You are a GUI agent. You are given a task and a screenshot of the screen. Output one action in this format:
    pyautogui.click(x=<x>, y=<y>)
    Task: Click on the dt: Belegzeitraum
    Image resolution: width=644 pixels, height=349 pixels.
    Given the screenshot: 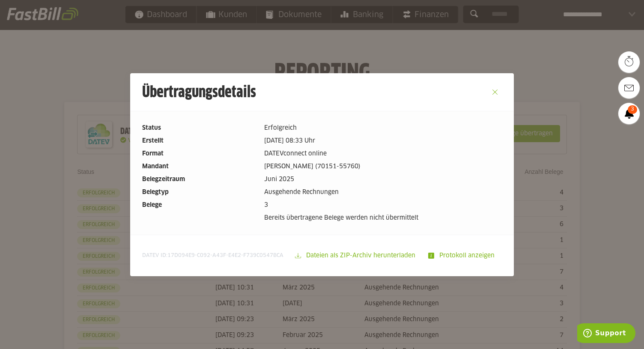 What is the action you would take?
    pyautogui.click(x=199, y=179)
    